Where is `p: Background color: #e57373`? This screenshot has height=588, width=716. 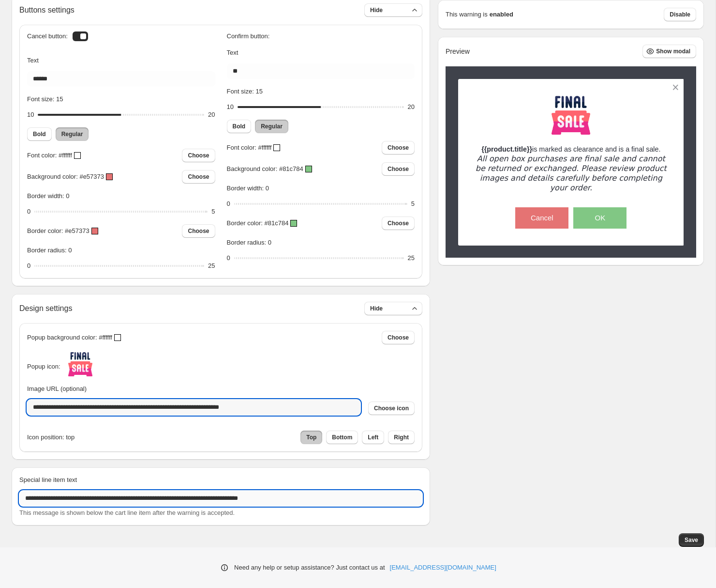 p: Background color: #e57373 is located at coordinates (66, 177).